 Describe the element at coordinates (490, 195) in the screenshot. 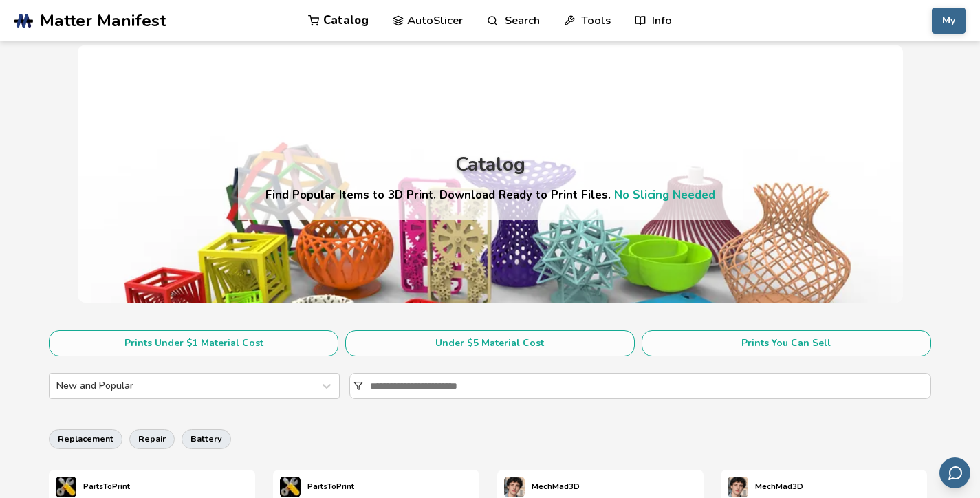

I see `h4: Find Popular Items to 3D Print. Download Ready to Print Files.` at that location.